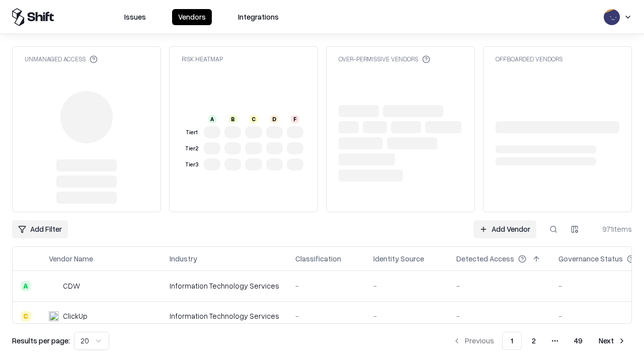 This screenshot has height=362, width=644. I want to click on div: F, so click(295, 119).